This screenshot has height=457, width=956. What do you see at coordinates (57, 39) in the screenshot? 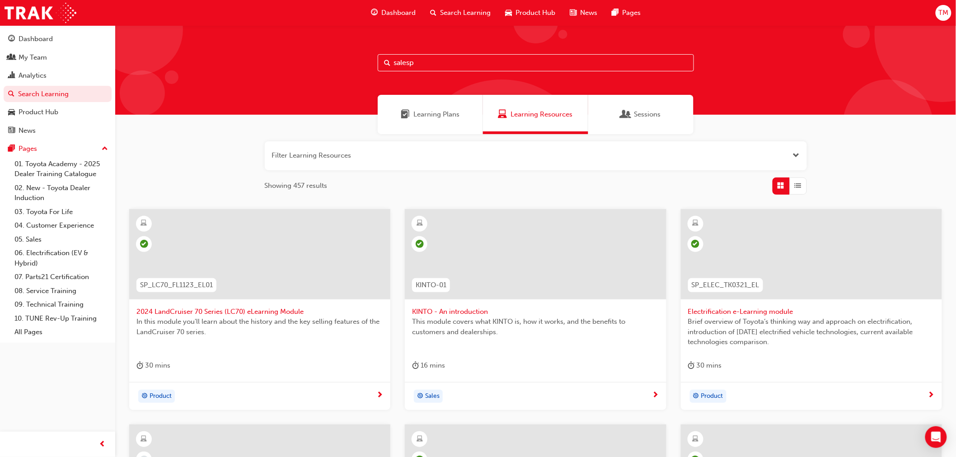
I see `a: Dashboard` at bounding box center [57, 39].